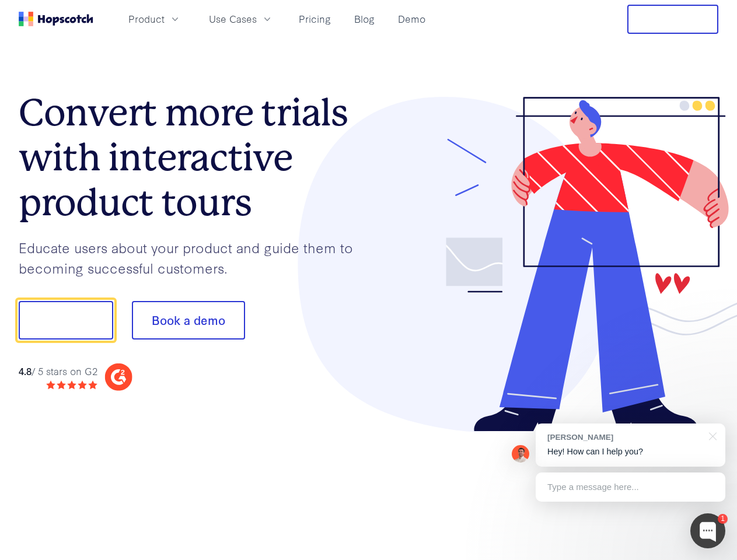 This screenshot has width=737, height=560. What do you see at coordinates (194, 257) in the screenshot?
I see `p: Educate users about your product and guide them to becoming successful customers.` at bounding box center [194, 257].